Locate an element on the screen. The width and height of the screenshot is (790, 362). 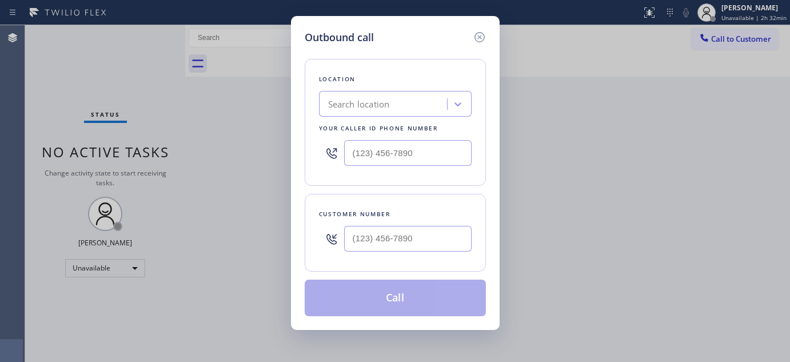
div: Location is located at coordinates (395, 79).